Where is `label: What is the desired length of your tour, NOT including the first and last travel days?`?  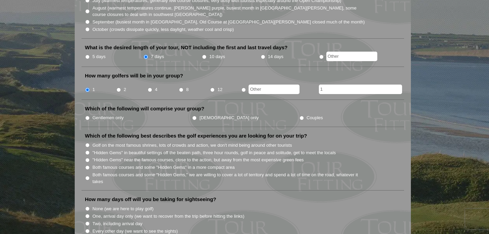 label: What is the desired length of your tour, NOT including the first and last travel days? is located at coordinates (186, 48).